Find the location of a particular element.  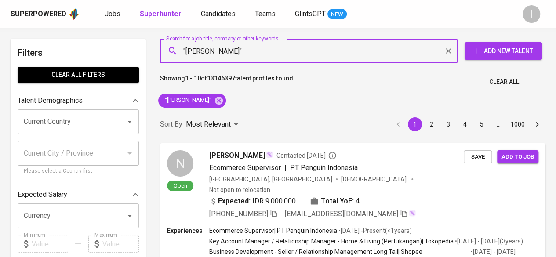

div: I is located at coordinates (531, 14).